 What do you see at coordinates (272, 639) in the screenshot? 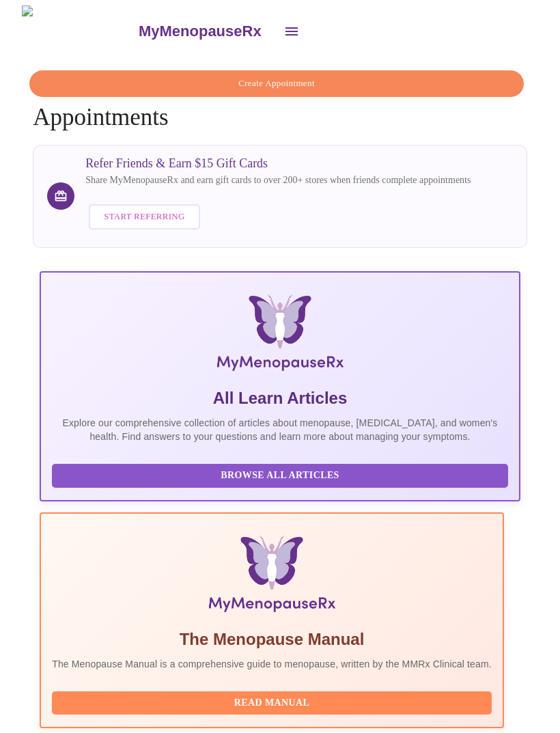
I see `h5: The Menopause Manual` at bounding box center [272, 639].